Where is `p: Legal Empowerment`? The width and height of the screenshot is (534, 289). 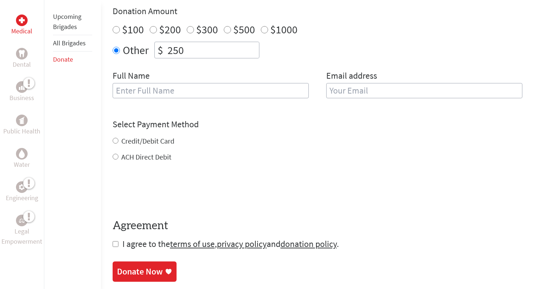 p: Legal Empowerment is located at coordinates (22, 237).